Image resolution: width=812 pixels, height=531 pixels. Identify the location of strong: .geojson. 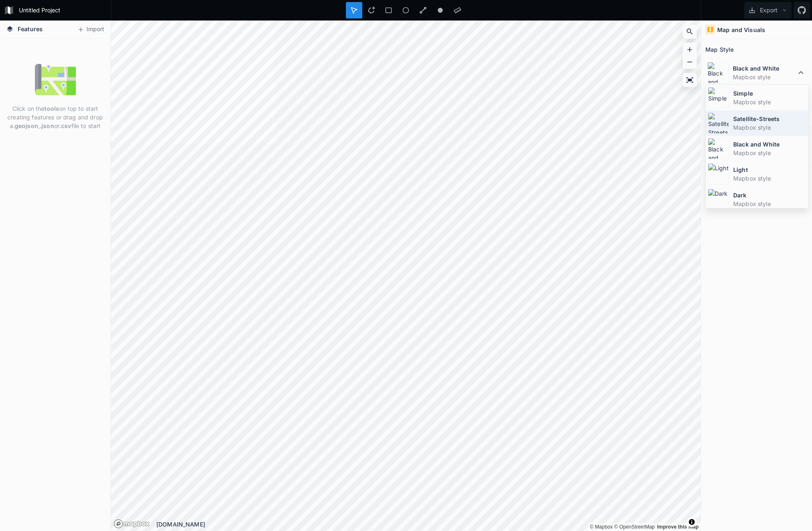
(25, 126).